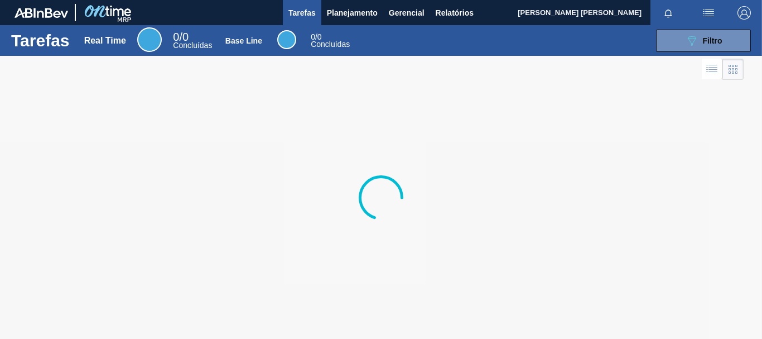 This screenshot has width=762, height=339. Describe the element at coordinates (40, 40) in the screenshot. I see `h1: Tarefas` at that location.